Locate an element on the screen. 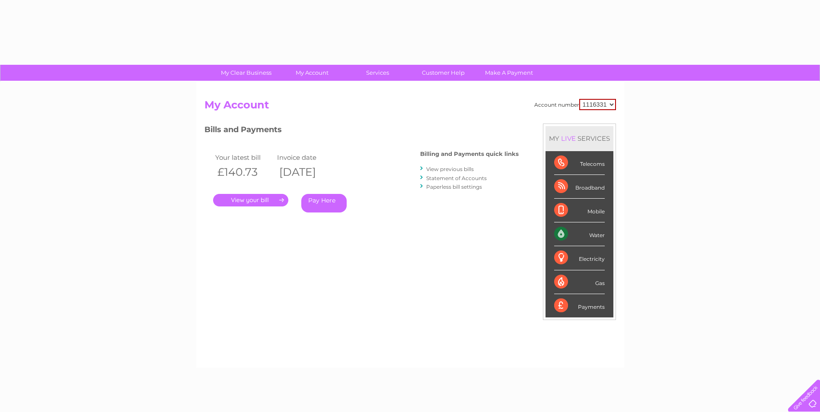 This screenshot has height=412, width=820. td: Invoice date is located at coordinates (306, 157).